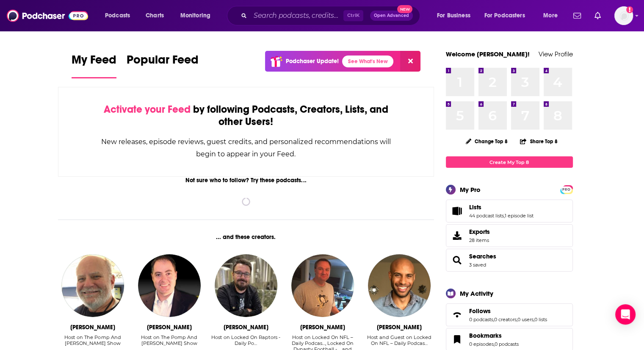 This screenshot has width=644, height=350. I want to click on span: Popular Feed, so click(163, 62).